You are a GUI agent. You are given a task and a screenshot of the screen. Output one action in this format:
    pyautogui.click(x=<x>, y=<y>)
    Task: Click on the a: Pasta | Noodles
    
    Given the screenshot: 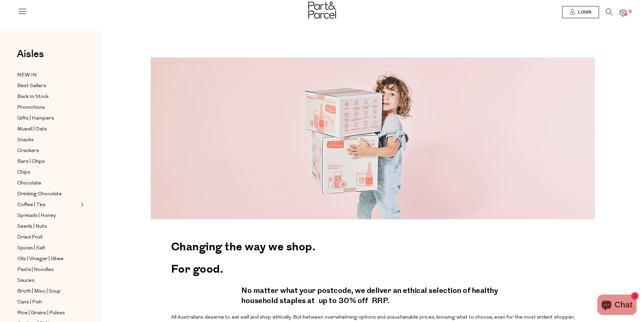 What is the action you would take?
    pyautogui.click(x=48, y=270)
    